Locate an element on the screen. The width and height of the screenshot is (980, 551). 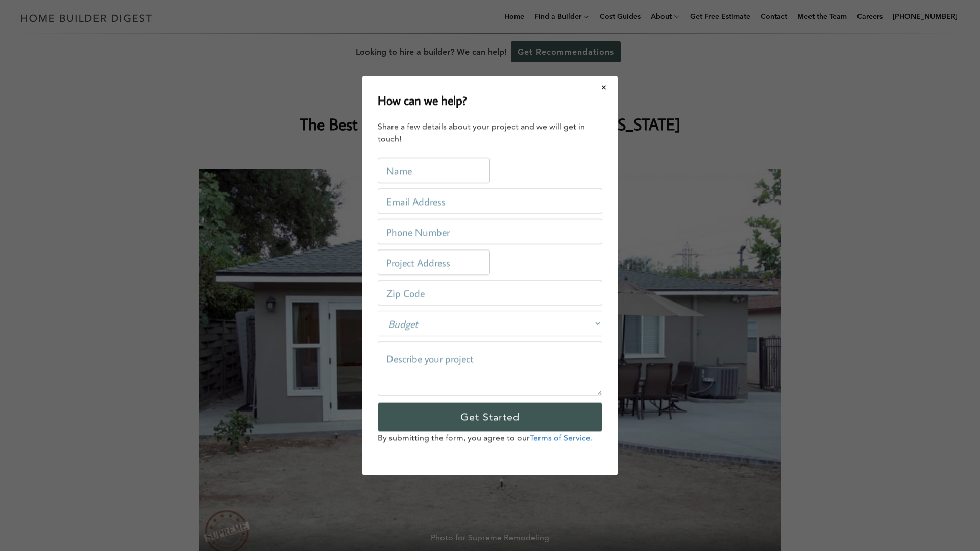
input: Project Address is located at coordinates (434, 262).